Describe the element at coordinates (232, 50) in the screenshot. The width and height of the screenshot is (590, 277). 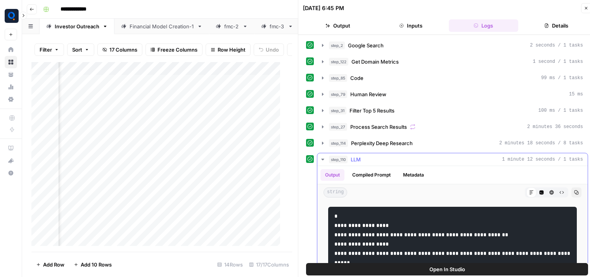
I see `span: Row Height` at that location.